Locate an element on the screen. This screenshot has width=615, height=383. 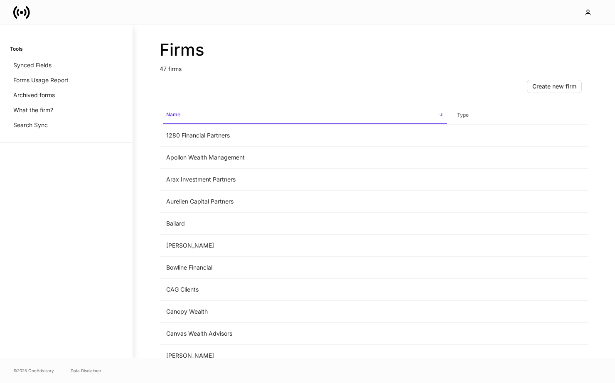
td: Arax Investment Partners is located at coordinates (305, 179).